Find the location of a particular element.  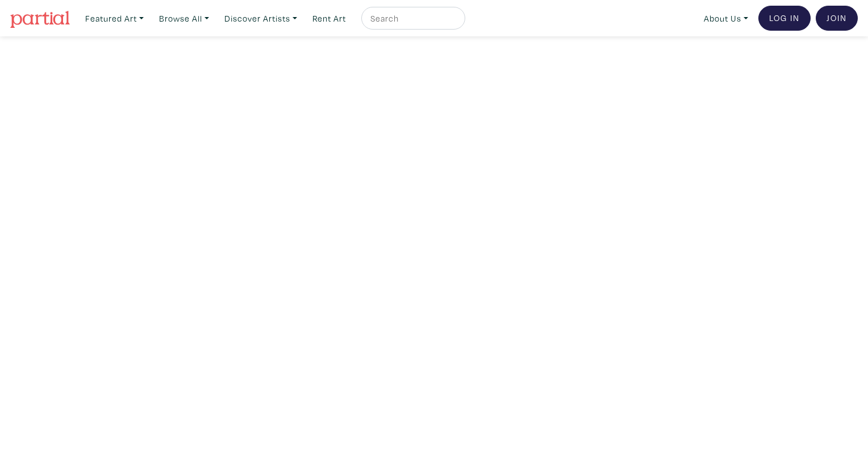

a: Featured Art is located at coordinates (114, 18).